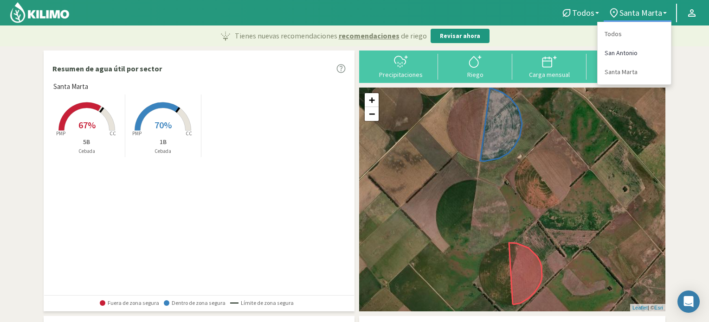 The width and height of the screenshot is (709, 322). What do you see at coordinates (87, 142) in the screenshot?
I see `p: 5B` at bounding box center [87, 142].